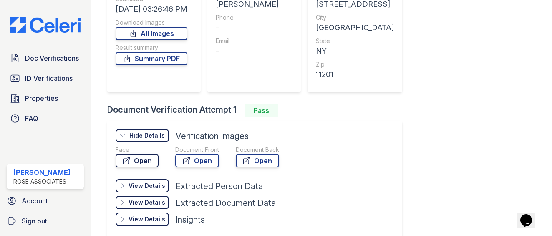  What do you see at coordinates (355, 41) in the screenshot?
I see `div: State` at bounding box center [355, 41].